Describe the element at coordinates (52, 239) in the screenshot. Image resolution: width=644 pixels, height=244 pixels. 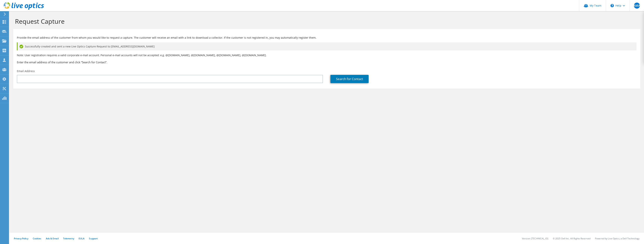
I see `a: Ads & Email` at that location.